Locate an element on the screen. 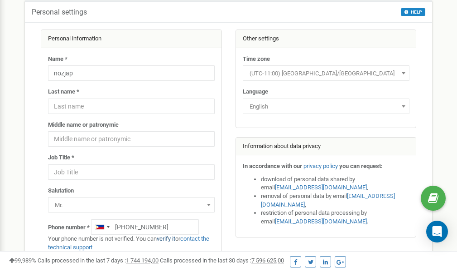 Image resolution: width=457 pixels, height=272 pixels. label: Language is located at coordinates (256, 92).